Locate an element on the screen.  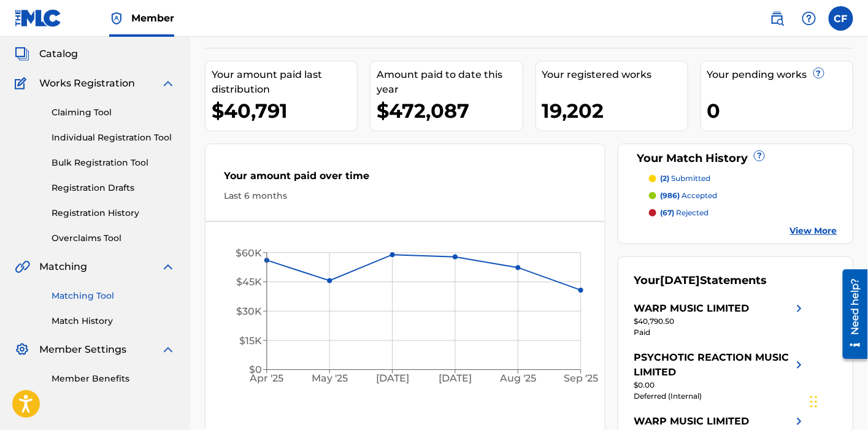
img: Member Settings is located at coordinates (22, 350).